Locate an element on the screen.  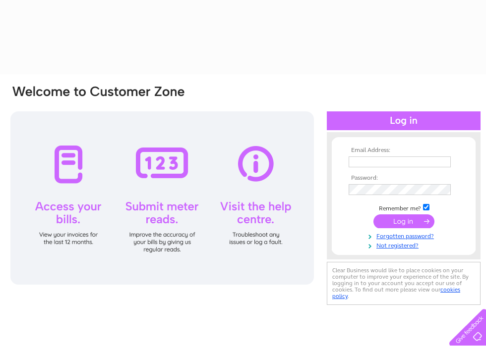
input: Submit is located at coordinates (403, 222).